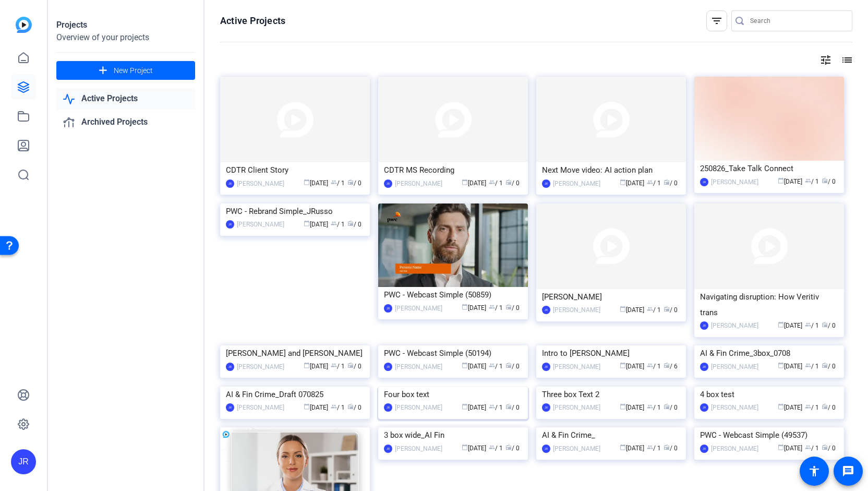  Describe the element at coordinates (453, 295) in the screenshot. I see `div: PWC - Webcast Simple (50859)` at that location.